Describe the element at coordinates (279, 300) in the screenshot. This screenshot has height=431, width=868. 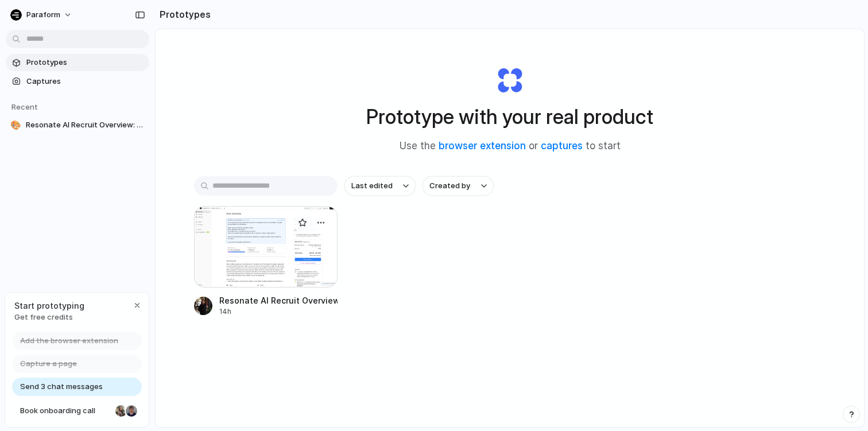
I see `div: Resonate AI Recruit Overview: SPL Highlight` at that location.